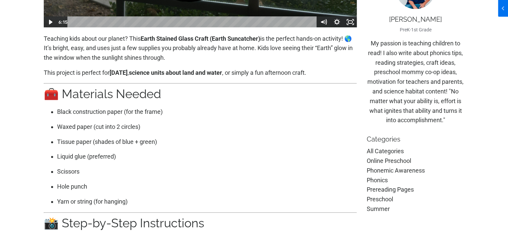 The height and width of the screenshot is (232, 508). I want to click on a: phonics, so click(415, 180).